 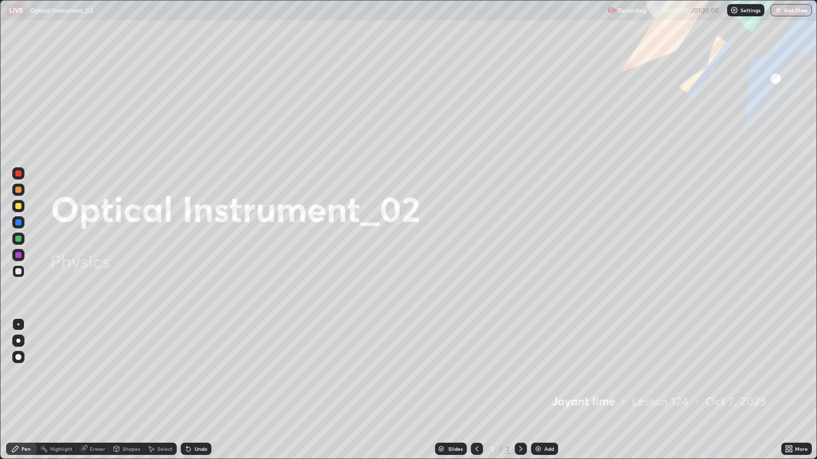 What do you see at coordinates (61, 10) in the screenshot?
I see `p: Optical Instrument_02` at bounding box center [61, 10].